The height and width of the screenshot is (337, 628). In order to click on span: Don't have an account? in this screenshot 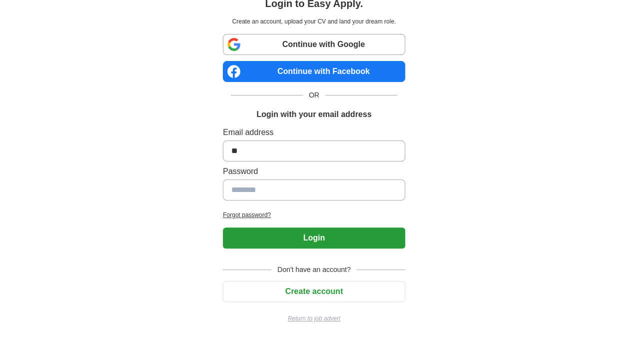, I will do `click(314, 269)`.